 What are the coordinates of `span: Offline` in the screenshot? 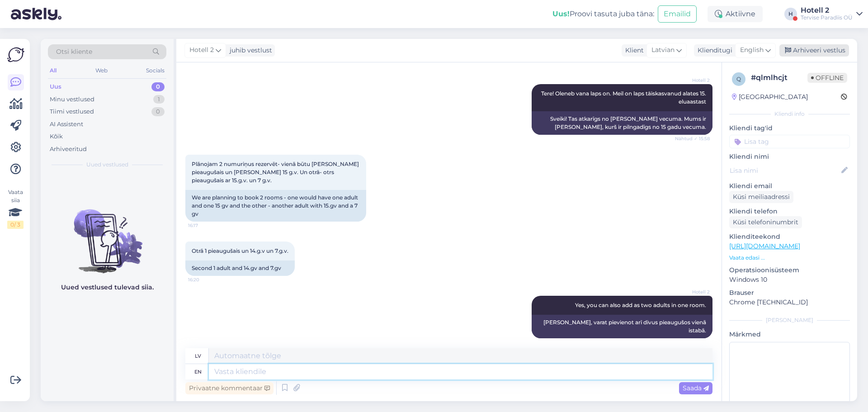 It's located at (827, 78).